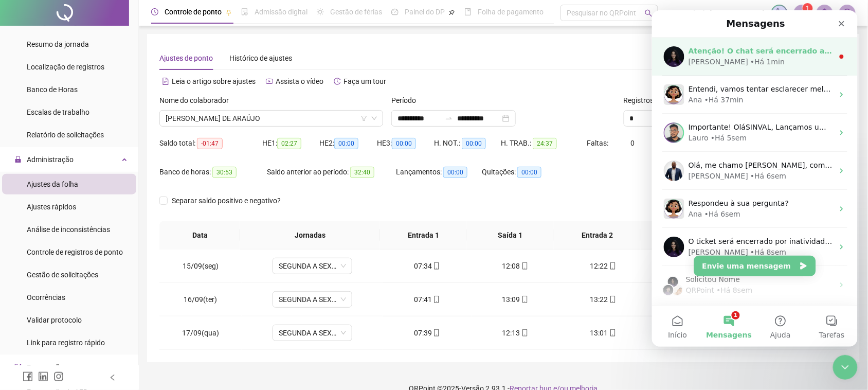 This screenshot has height=390, width=868. I want to click on span: filter, so click(364, 119).